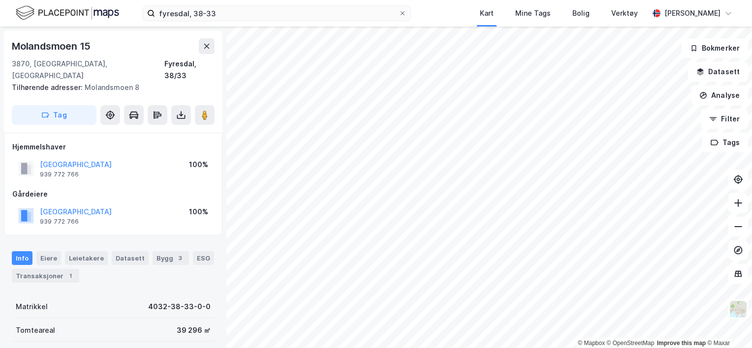 This screenshot has width=752, height=348. What do you see at coordinates (487, 13) in the screenshot?
I see `div: Kart` at bounding box center [487, 13].